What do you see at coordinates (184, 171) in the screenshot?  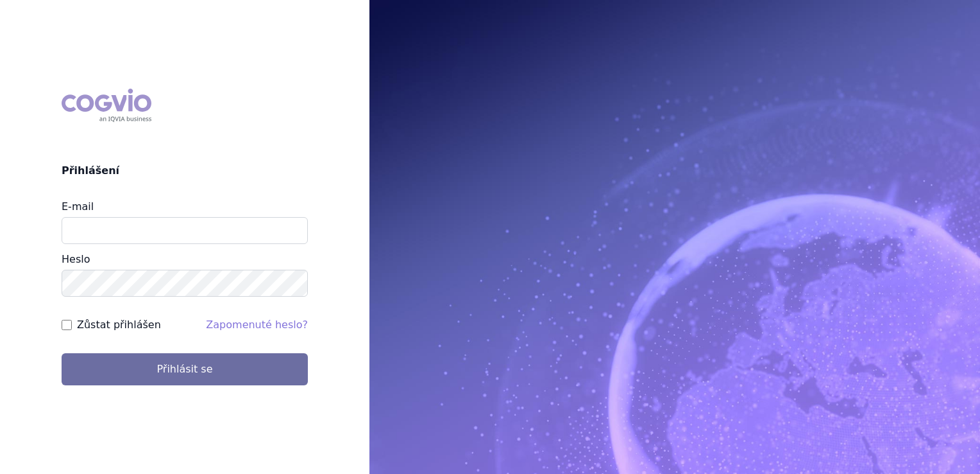 I see `h2: Přihlášení` at bounding box center [184, 171].